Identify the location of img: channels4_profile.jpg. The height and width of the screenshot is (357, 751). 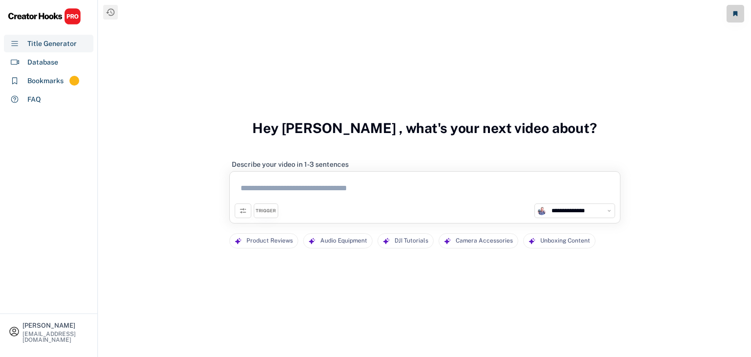
(541, 211).